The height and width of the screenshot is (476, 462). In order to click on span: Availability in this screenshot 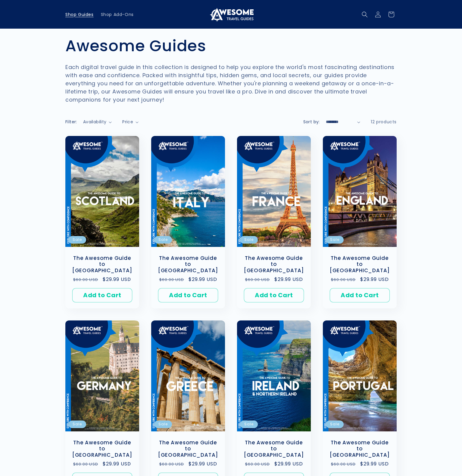, I will do `click(95, 122)`.